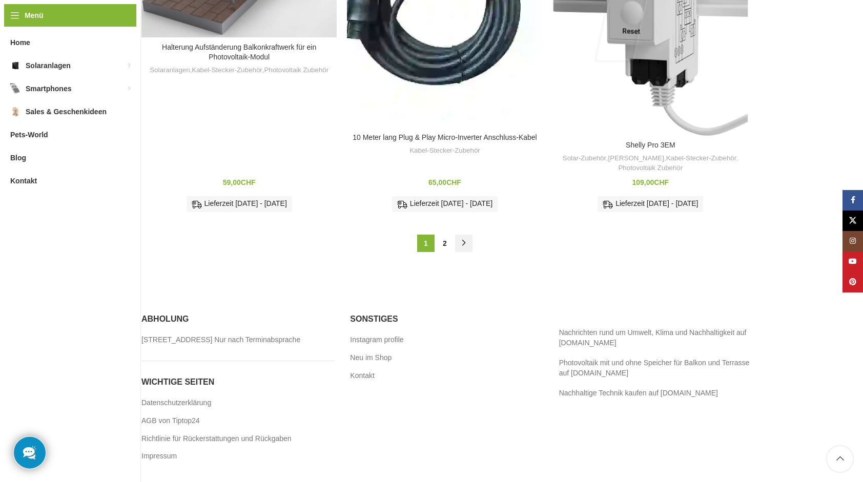 Image resolution: width=863 pixels, height=482 pixels. What do you see at coordinates (853, 262) in the screenshot?
I see `a: YouTube Social Link` at bounding box center [853, 262].